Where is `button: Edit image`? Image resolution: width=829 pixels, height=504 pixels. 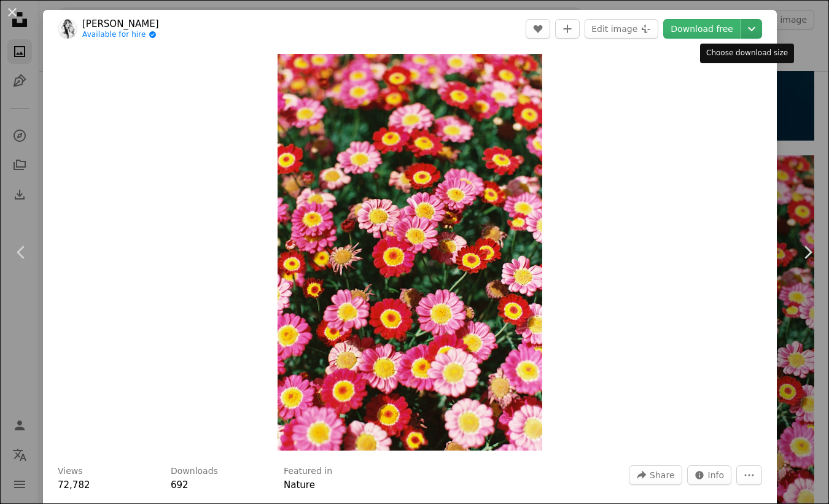
button: Edit image is located at coordinates (622, 29).